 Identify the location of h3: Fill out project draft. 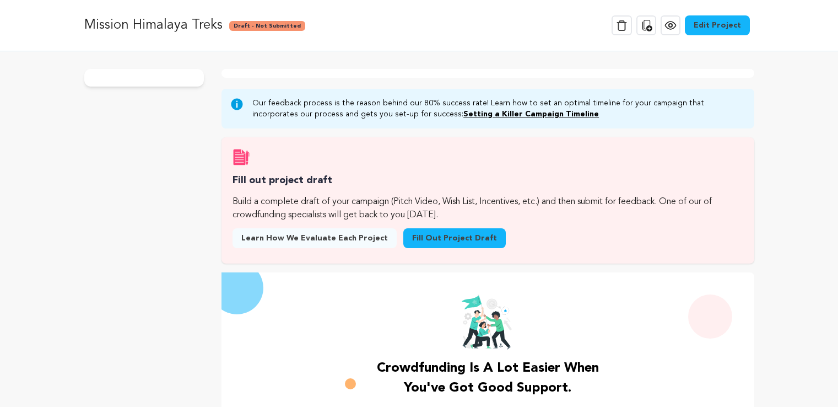
(488, 180).